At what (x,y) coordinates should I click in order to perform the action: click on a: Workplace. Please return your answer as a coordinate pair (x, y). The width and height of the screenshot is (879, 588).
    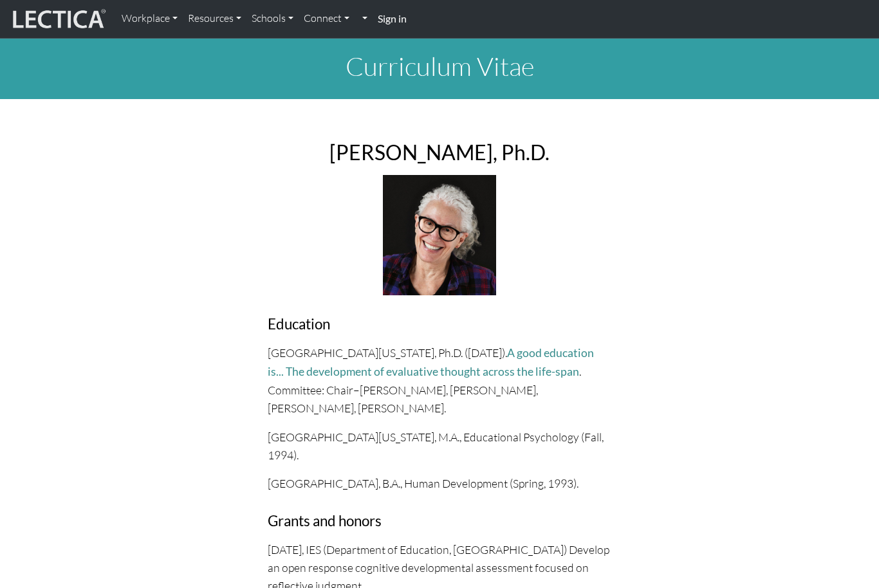
    Looking at the image, I should click on (149, 19).